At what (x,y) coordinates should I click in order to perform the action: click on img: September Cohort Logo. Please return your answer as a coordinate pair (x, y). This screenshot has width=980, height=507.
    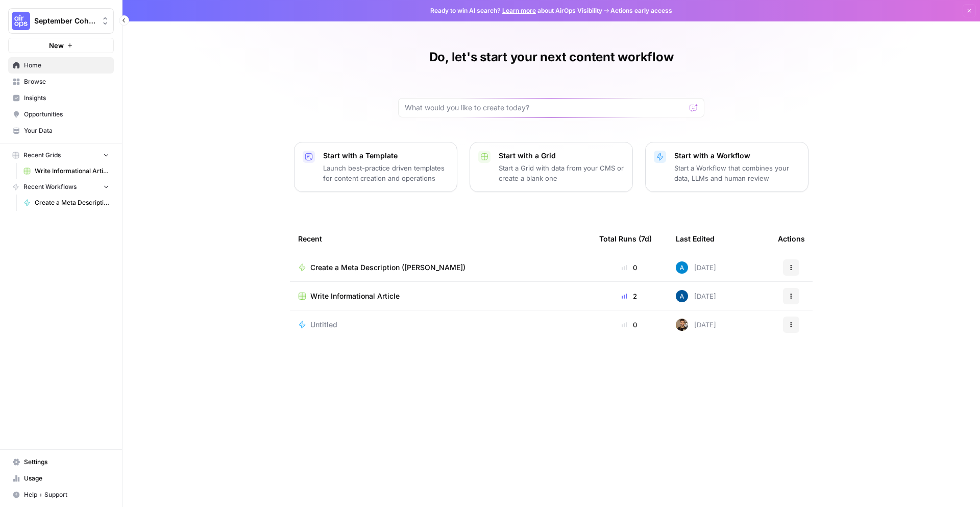
    Looking at the image, I should click on (21, 21).